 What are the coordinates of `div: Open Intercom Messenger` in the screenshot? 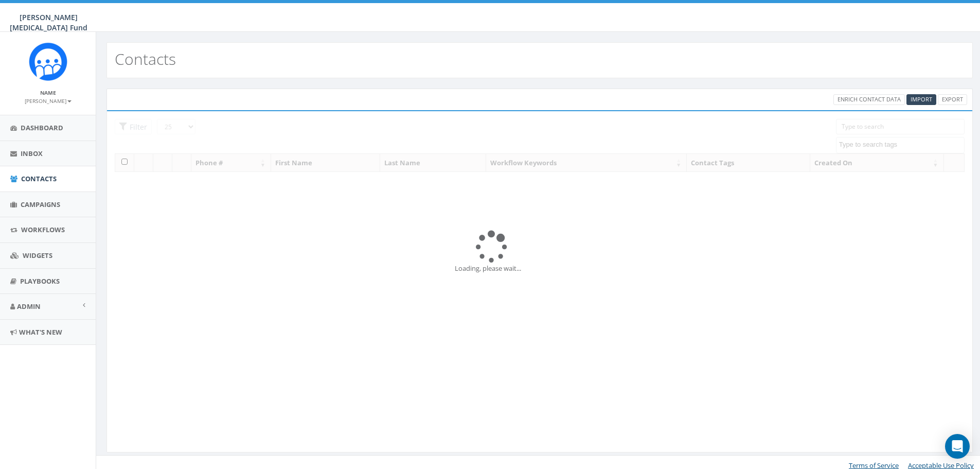 It's located at (957, 446).